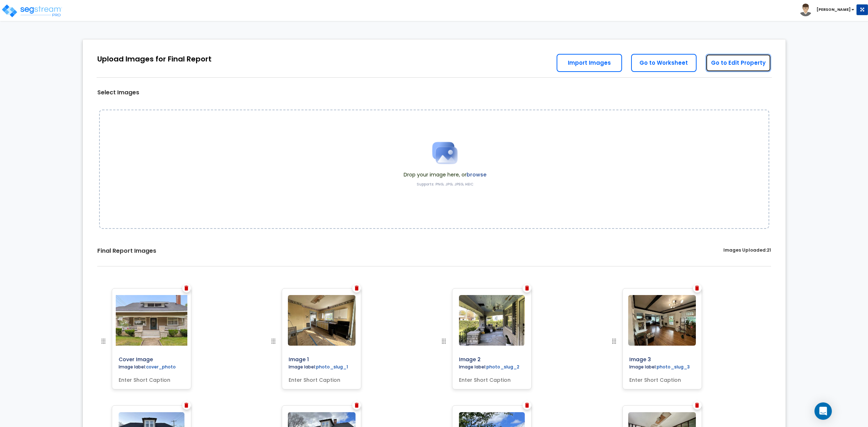 The width and height of the screenshot is (868, 427). I want to click on label: Final Report Images, so click(127, 251).